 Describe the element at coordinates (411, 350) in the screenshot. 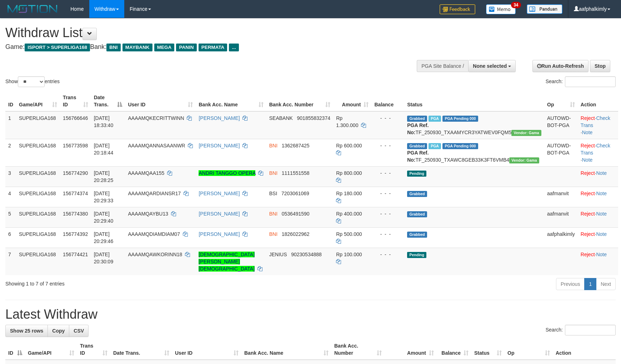

I see `th: Amount: activate to sort column ascending` at that location.